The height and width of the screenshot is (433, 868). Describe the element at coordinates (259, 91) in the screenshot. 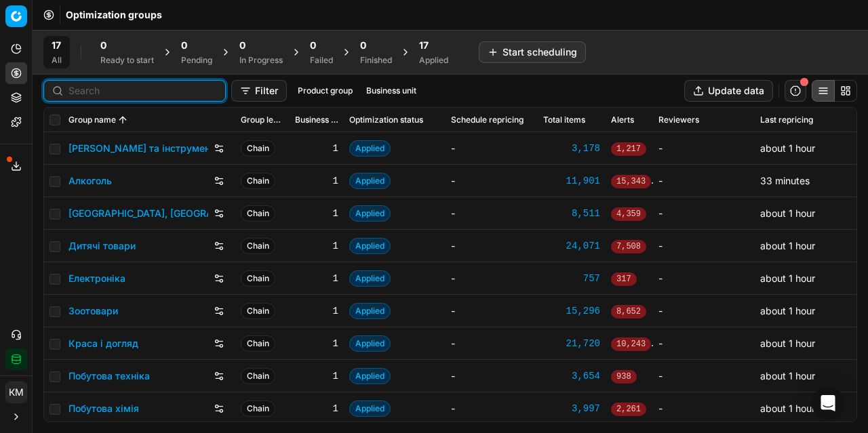

I see `button: Filter` at that location.